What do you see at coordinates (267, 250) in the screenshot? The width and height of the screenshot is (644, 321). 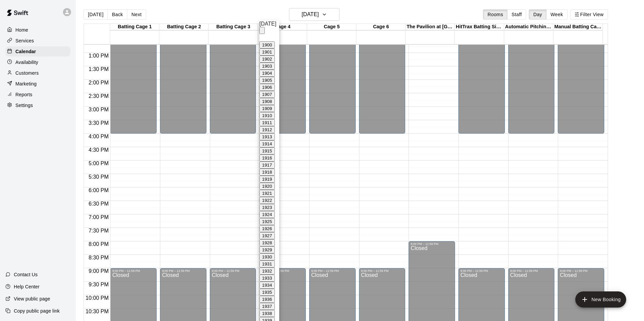 I see `button: 1929` at bounding box center [267, 250].